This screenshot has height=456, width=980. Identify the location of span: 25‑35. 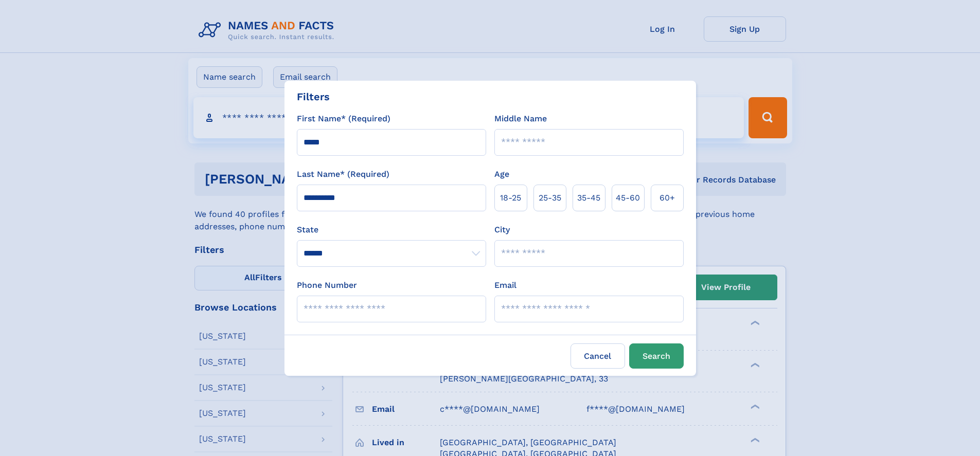
(550, 198).